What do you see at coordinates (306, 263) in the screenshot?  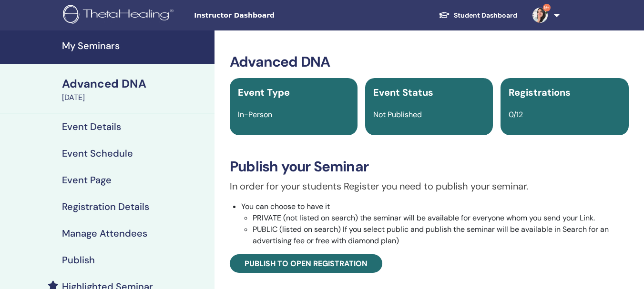 I see `a: Publish to open registration` at bounding box center [306, 263].